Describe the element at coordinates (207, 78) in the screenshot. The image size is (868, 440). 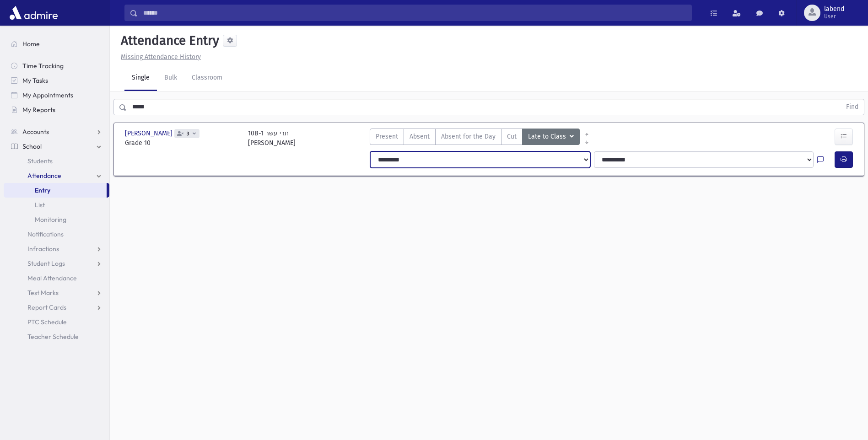
I see `a: Classroom` at that location.